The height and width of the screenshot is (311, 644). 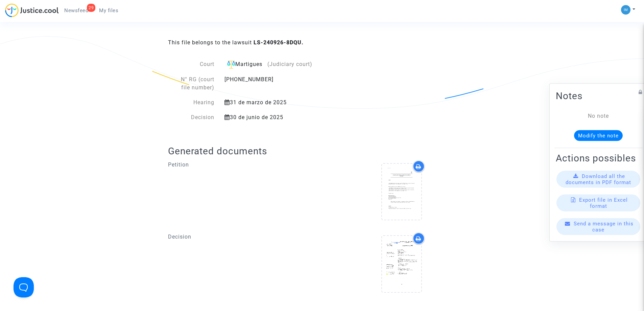 I want to click on div: Hearing, so click(x=194, y=103).